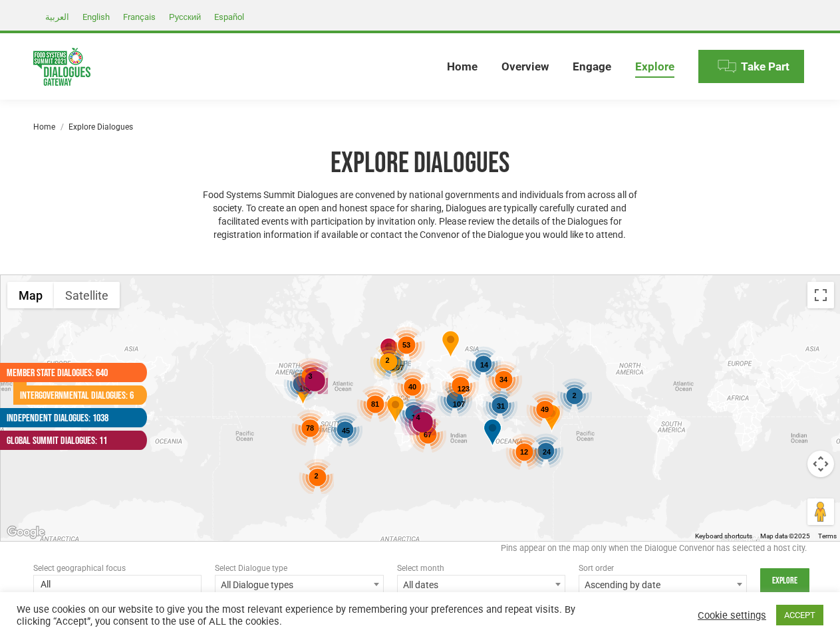 The height and width of the screenshot is (638, 840). Describe the element at coordinates (543, 409) in the screenshot. I see `span: 49` at that location.